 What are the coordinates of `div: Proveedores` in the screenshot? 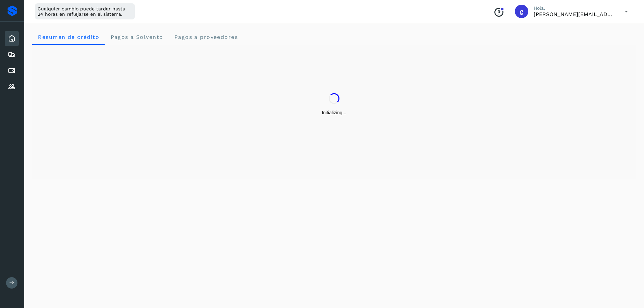 It's located at (12, 87).